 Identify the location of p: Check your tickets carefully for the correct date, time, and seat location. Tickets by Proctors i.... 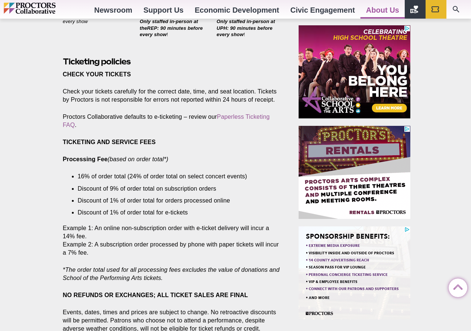
(172, 96).